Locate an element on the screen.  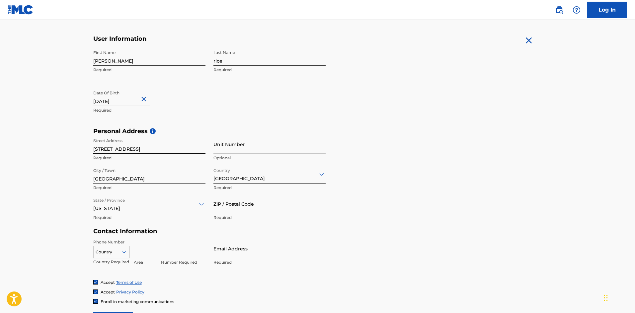
div: Help is located at coordinates (576, 10).